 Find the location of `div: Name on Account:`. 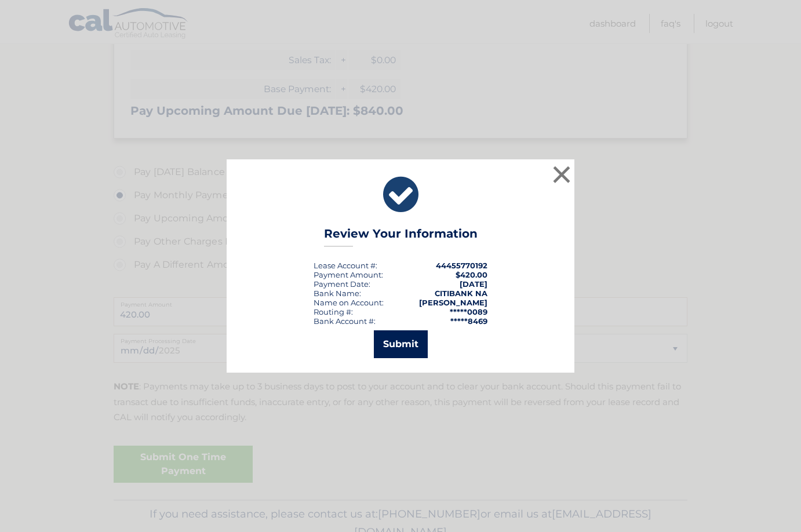

div: Name on Account: is located at coordinates (348, 302).